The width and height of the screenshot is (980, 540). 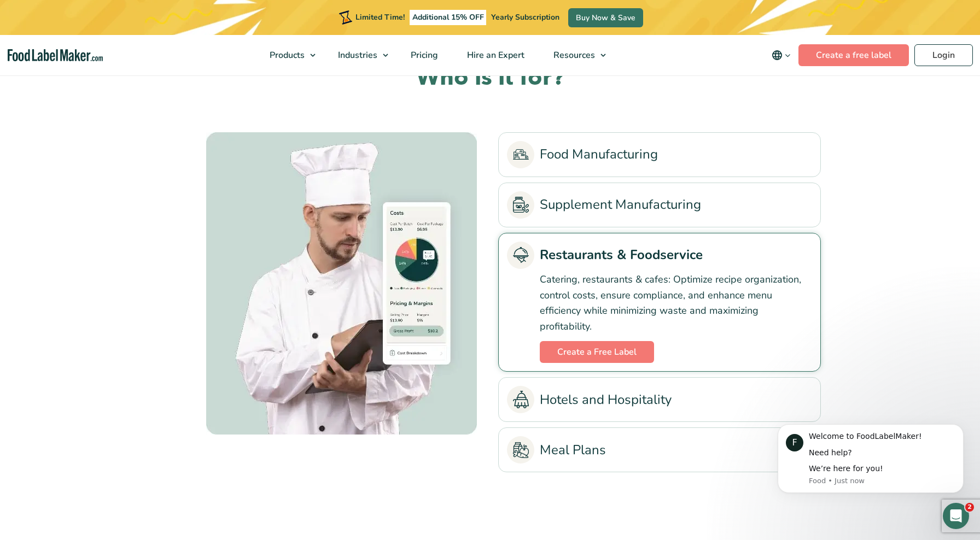 I want to click on a: Create a free label, so click(x=854, y=55).